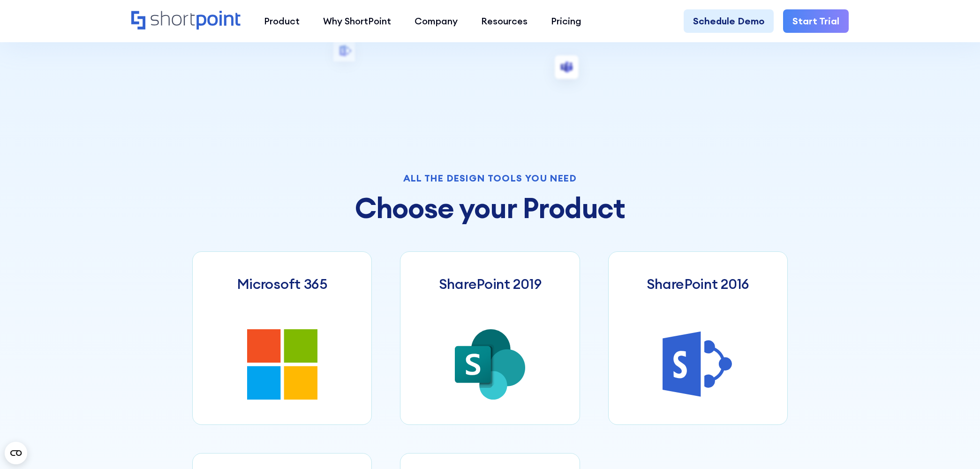  Describe the element at coordinates (504, 21) in the screenshot. I see `div: Resources` at that location.